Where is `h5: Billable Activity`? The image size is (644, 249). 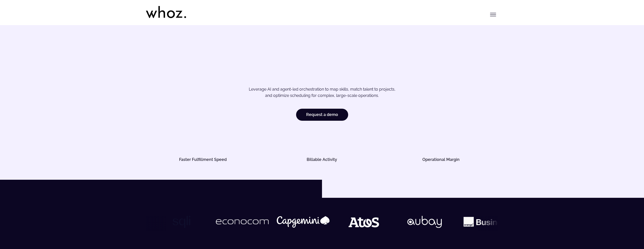
h5: Billable Activity is located at coordinates (322, 160).